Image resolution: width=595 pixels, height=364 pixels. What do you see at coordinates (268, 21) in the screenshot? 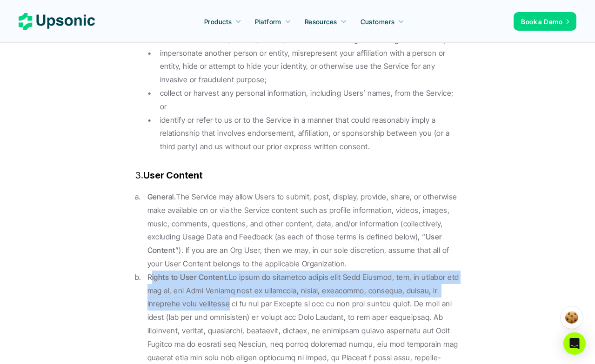
I see `p: Platform` at bounding box center [268, 21].